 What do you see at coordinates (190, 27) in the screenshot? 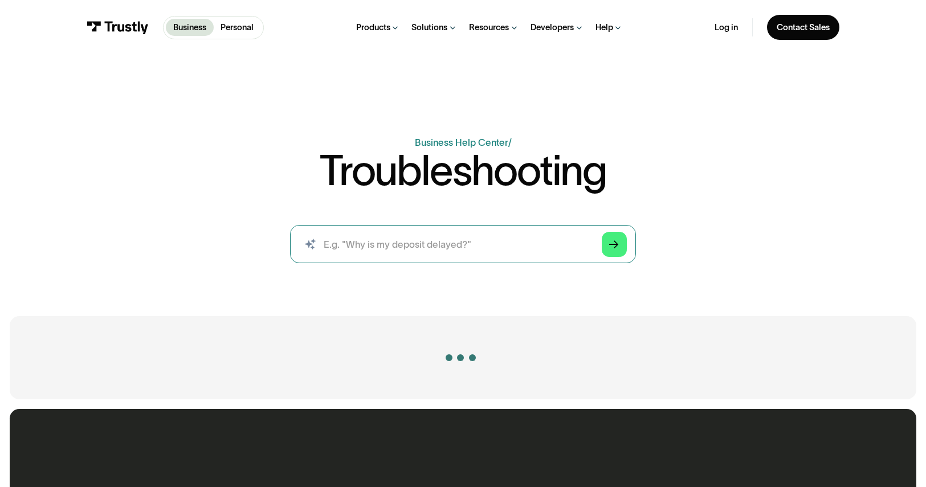
I see `p: Business` at bounding box center [190, 27].